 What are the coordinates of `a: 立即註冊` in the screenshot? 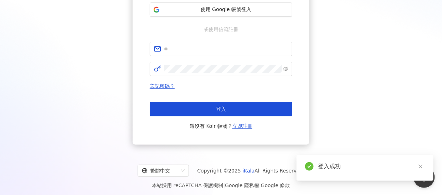 It's located at (243, 126).